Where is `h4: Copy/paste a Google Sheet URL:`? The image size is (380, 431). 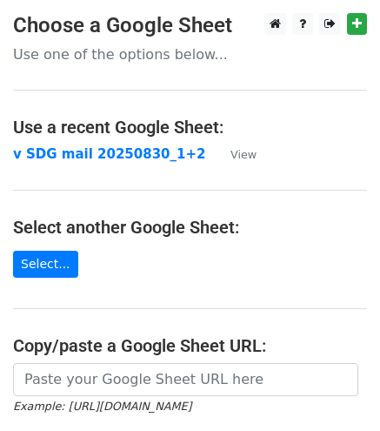
h4: Copy/paste a Google Sheet URL: is located at coordinates (190, 345).